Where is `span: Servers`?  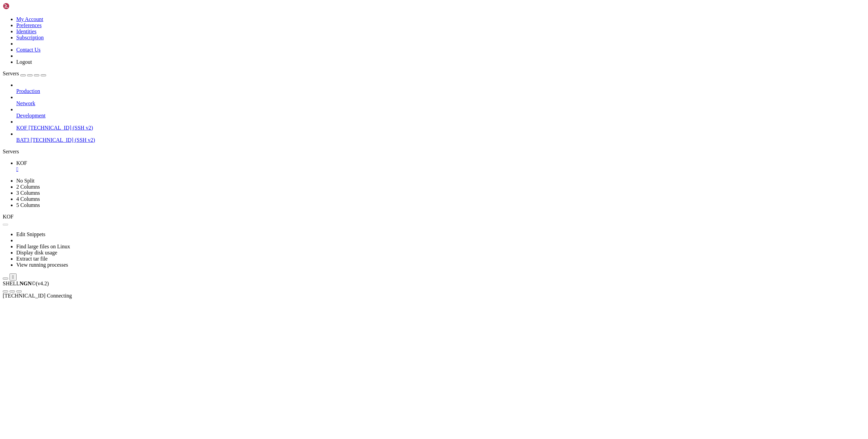
span: Servers is located at coordinates (11, 73).